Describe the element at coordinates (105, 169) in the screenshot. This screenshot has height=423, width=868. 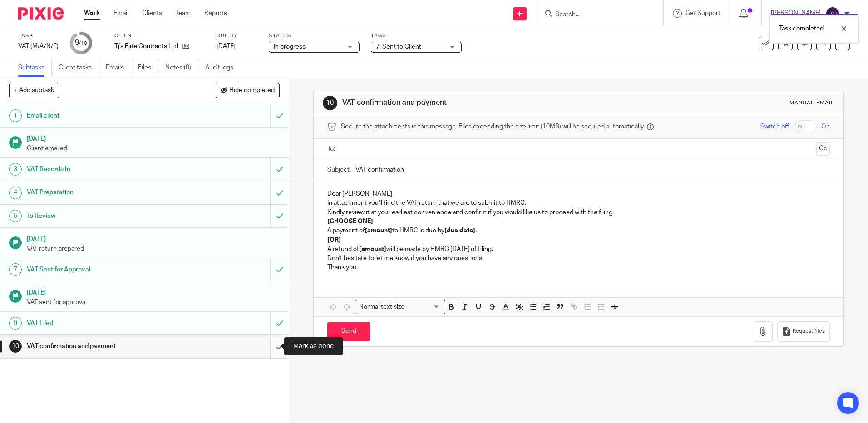
I see `h1: VAT Records In` at that location.